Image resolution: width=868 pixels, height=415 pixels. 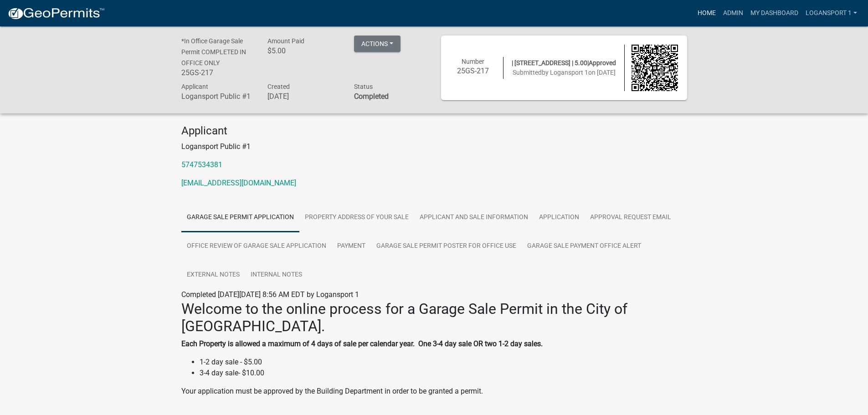 I want to click on span: Created, so click(x=279, y=87).